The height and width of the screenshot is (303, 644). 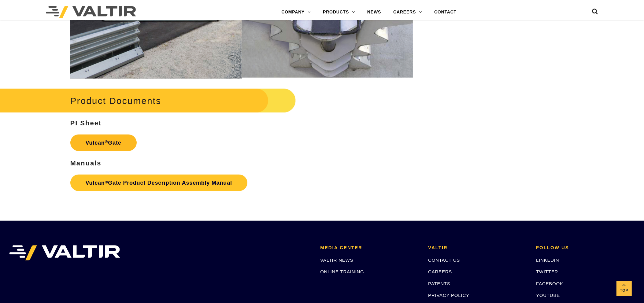 I want to click on img: Valtir, so click(x=91, y=12).